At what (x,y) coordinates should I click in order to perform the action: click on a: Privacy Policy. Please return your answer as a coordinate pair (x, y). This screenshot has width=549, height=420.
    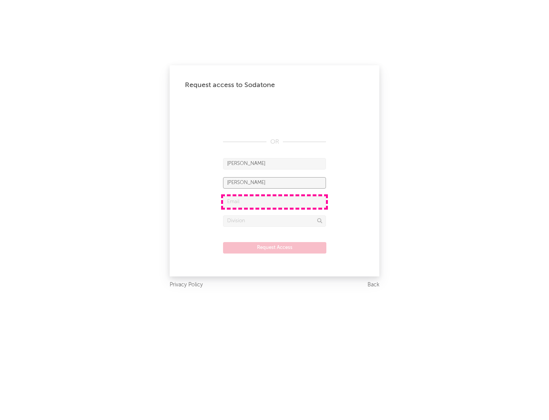
    Looking at the image, I should click on (186, 285).